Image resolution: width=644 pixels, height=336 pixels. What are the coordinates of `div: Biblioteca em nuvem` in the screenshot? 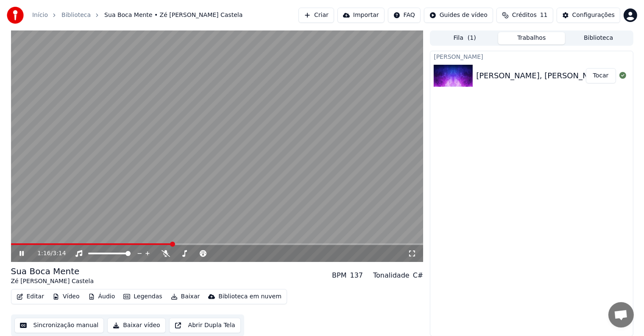 It's located at (250, 297).